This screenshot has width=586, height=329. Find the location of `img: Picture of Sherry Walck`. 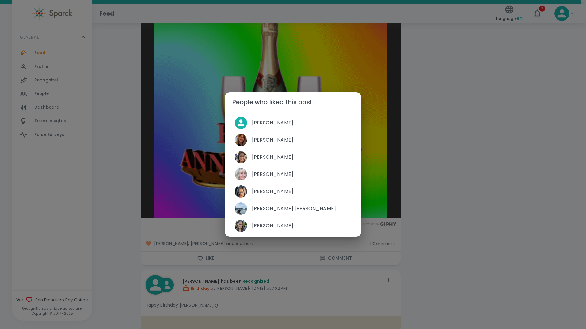

img: Picture of Sherry Walck is located at coordinates (241, 140).